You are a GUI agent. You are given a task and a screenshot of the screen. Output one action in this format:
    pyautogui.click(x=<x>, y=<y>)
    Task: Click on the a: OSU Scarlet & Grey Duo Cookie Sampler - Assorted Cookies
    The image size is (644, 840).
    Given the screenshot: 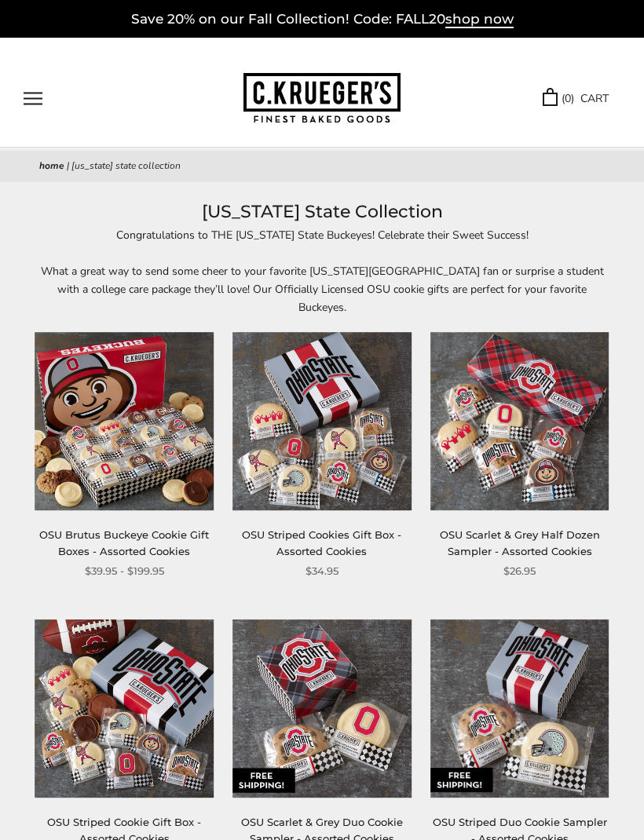 What is the action you would take?
    pyautogui.click(x=322, y=709)
    